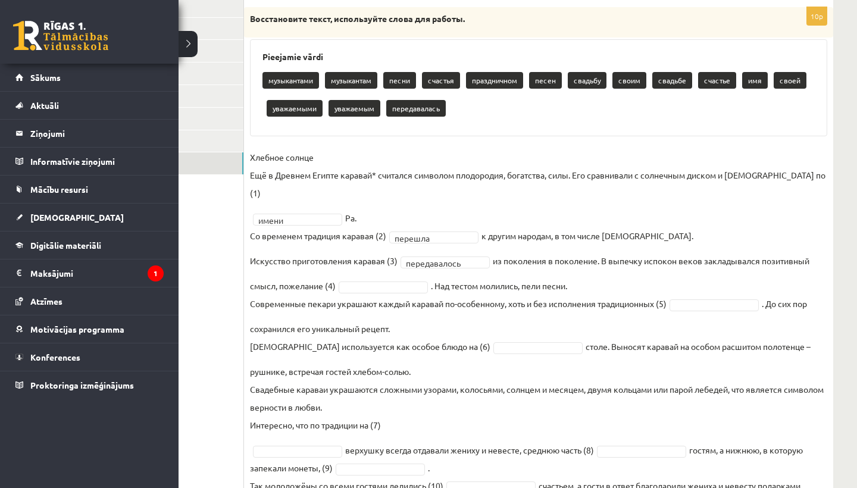  Describe the element at coordinates (55, 357) in the screenshot. I see `span: Konferences` at that location.